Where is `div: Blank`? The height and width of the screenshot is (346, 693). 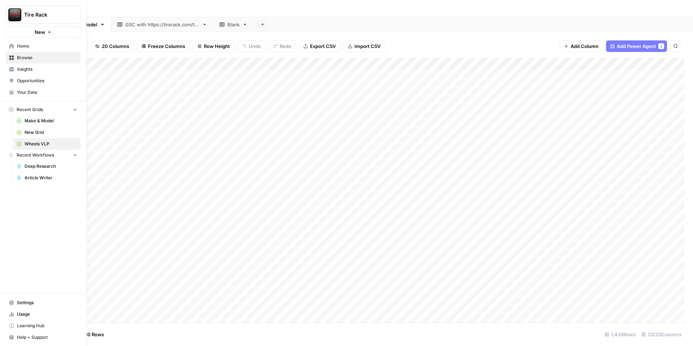 div: Blank is located at coordinates (233, 25).